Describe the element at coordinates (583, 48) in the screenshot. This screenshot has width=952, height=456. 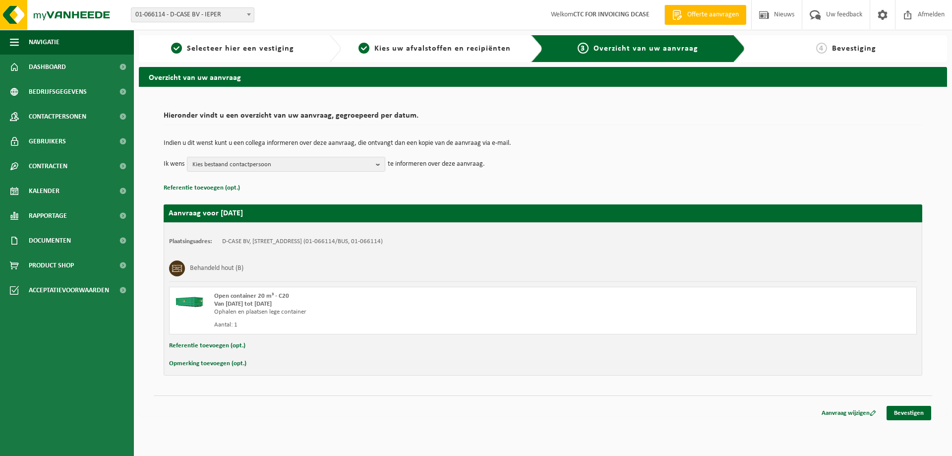
I see `span: 3` at that location.